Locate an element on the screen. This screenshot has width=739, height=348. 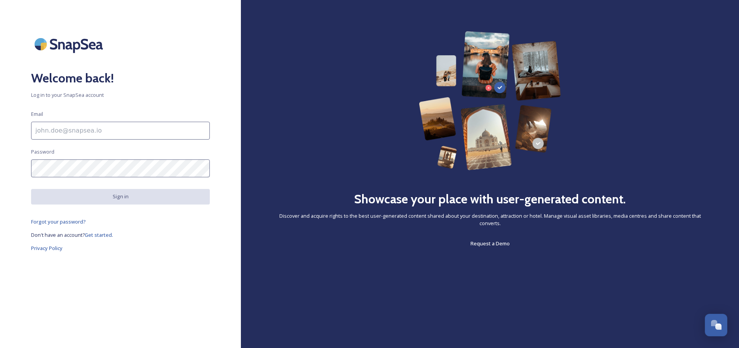
img: 63b42ca75bacad526042e722_Group%20154-p-800.png is located at coordinates (489, 101).